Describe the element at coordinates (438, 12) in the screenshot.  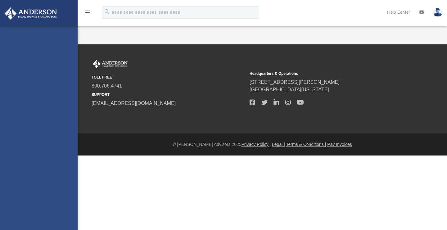
I see `img: User Pic` at that location.